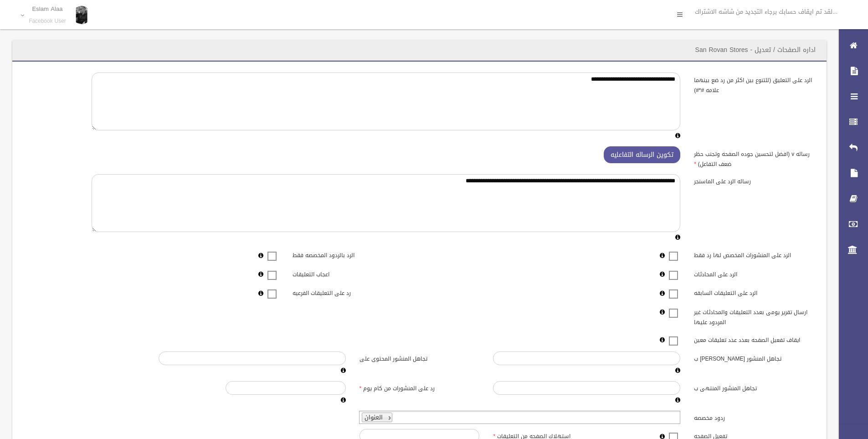 The width and height of the screenshot is (868, 439). What do you see at coordinates (754, 84) in the screenshot?
I see `label: الرد على التعليق (للتنوع بين اكثر من رد ضع بينهما علامه #*#)` at bounding box center [754, 84].